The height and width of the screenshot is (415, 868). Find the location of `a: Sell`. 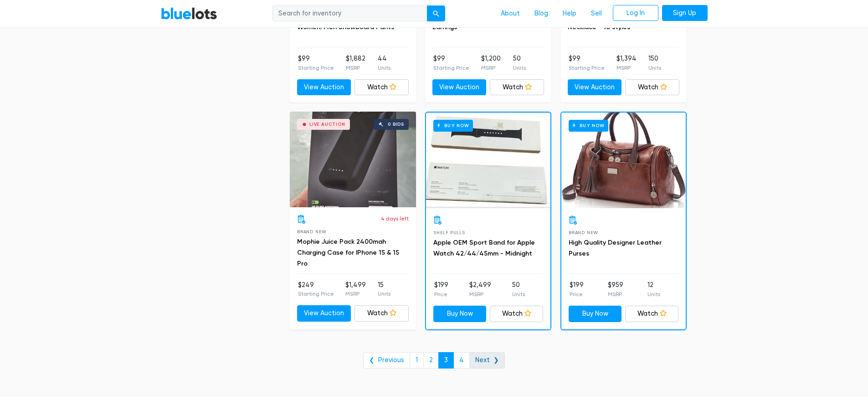

a: Sell is located at coordinates (596, 14).